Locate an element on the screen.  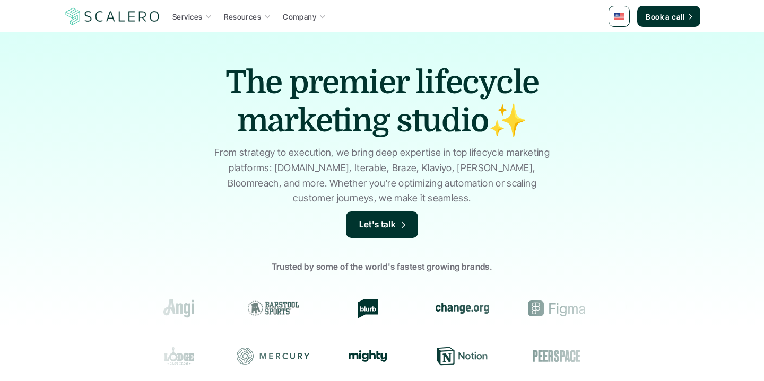
div: Resy is located at coordinates (651, 356).